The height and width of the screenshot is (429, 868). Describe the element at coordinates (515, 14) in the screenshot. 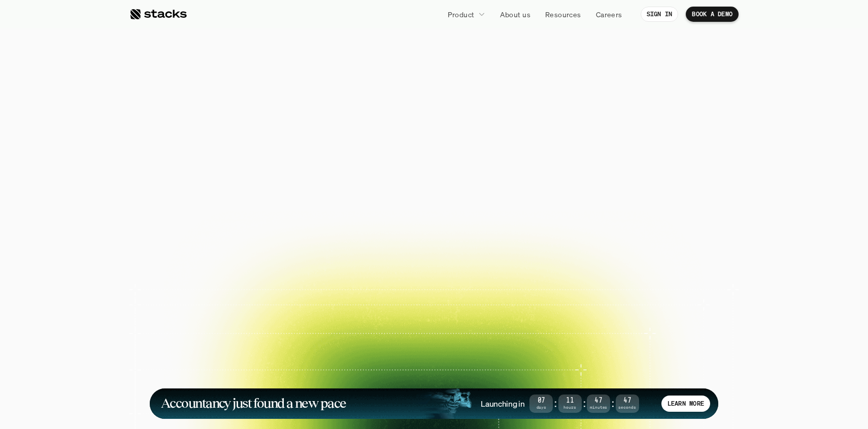

I see `a: About us` at that location.